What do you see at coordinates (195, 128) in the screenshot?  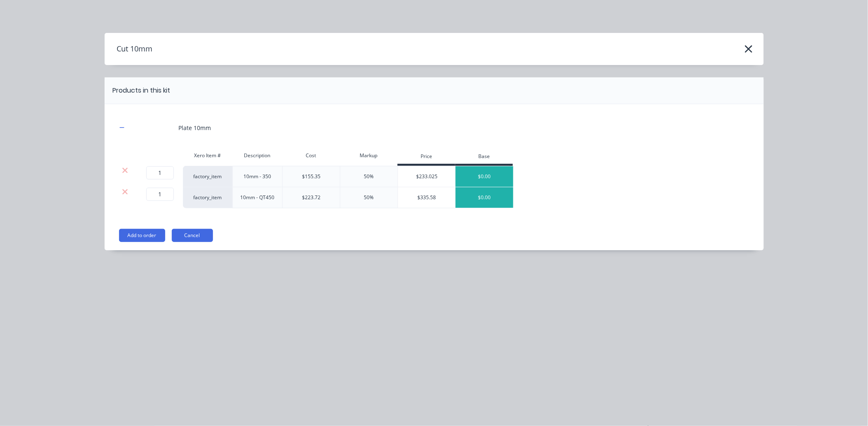 I see `div: Plate 10mm` at bounding box center [195, 128].